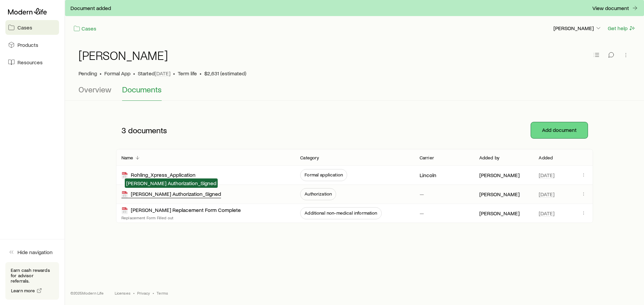  I want to click on span: Learn more, so click(24, 291).